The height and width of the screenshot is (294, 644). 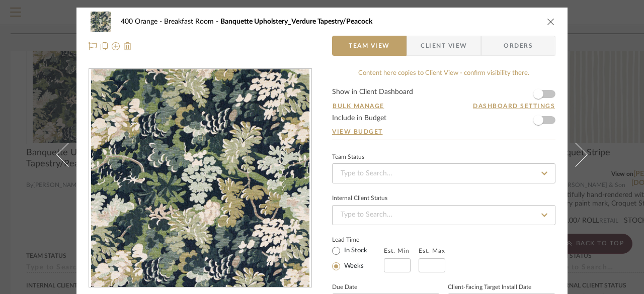 I want to click on span: Team View, so click(x=369, y=46).